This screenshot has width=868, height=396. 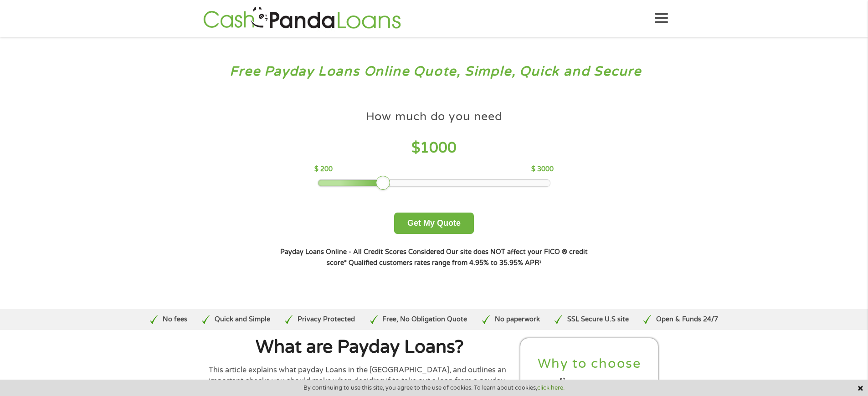 I want to click on button: Get My Quote, so click(x=434, y=224).